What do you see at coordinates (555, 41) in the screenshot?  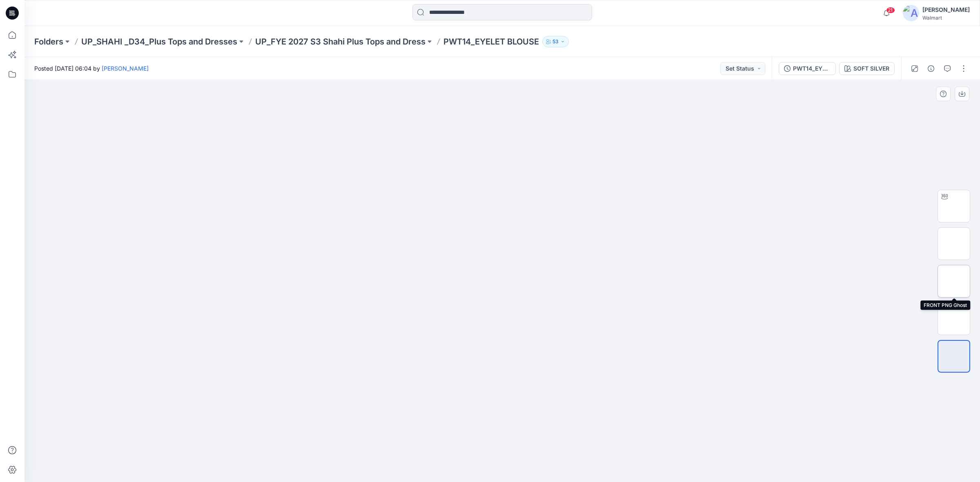 I see `p: 53` at bounding box center [555, 41].